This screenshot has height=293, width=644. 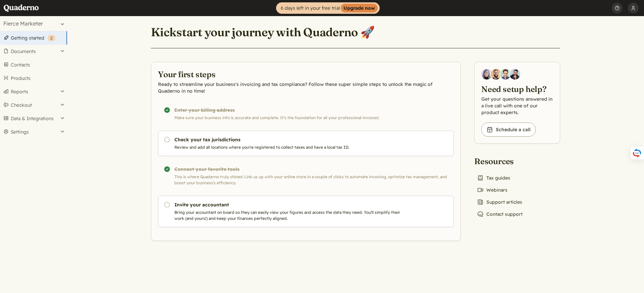 I want to click on p: Get your questions answered in a live call with one of our product experts., so click(x=517, y=106).